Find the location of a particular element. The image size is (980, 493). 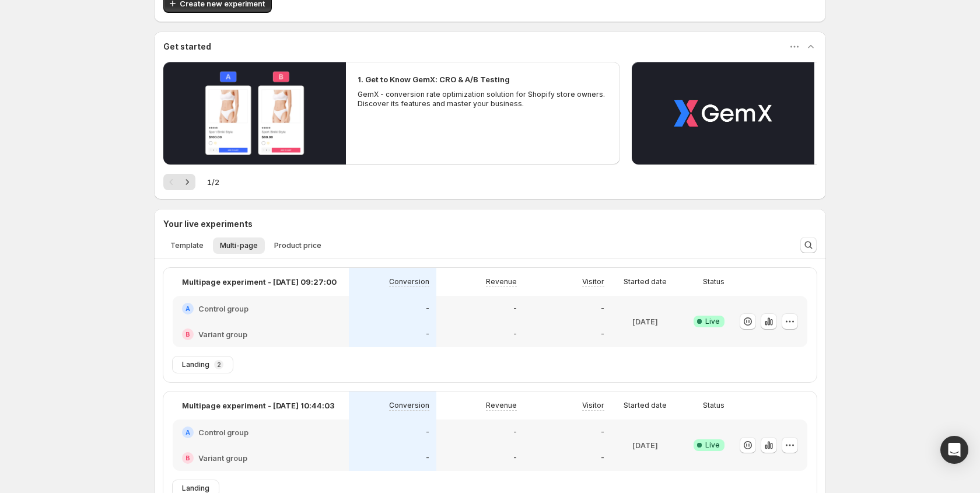

p: 2 is located at coordinates (219, 364).